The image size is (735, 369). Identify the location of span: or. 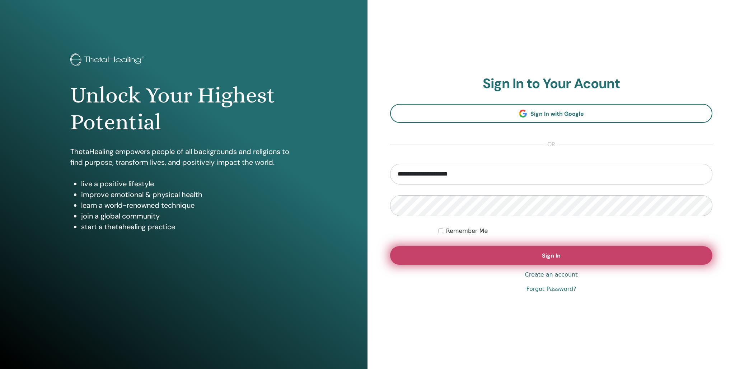
(551, 145).